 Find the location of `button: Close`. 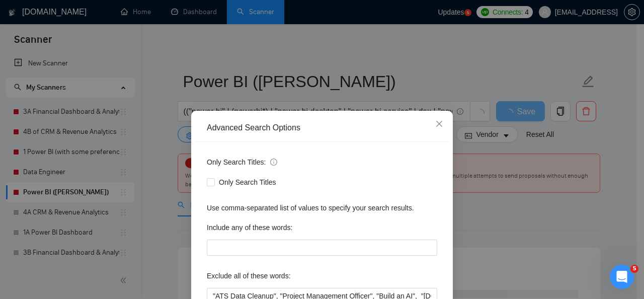

button: Close is located at coordinates (439, 124).